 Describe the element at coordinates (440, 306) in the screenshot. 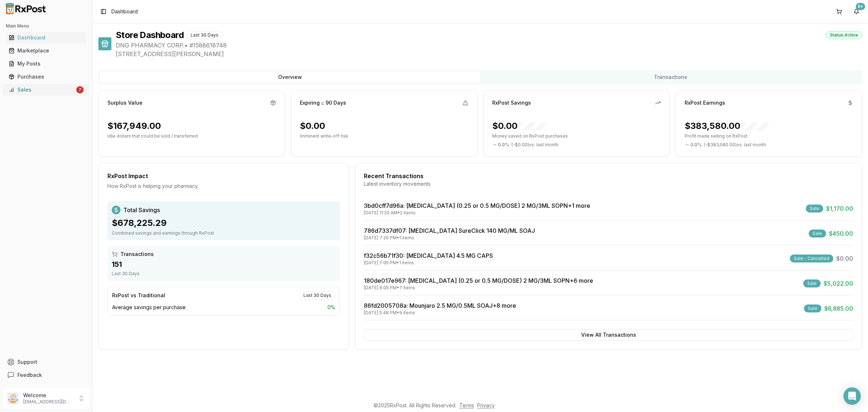

I see `a: 86fd2005708a: Mounjaro 2.5 MG/0.5ML SOAJ+8 more` at that location.